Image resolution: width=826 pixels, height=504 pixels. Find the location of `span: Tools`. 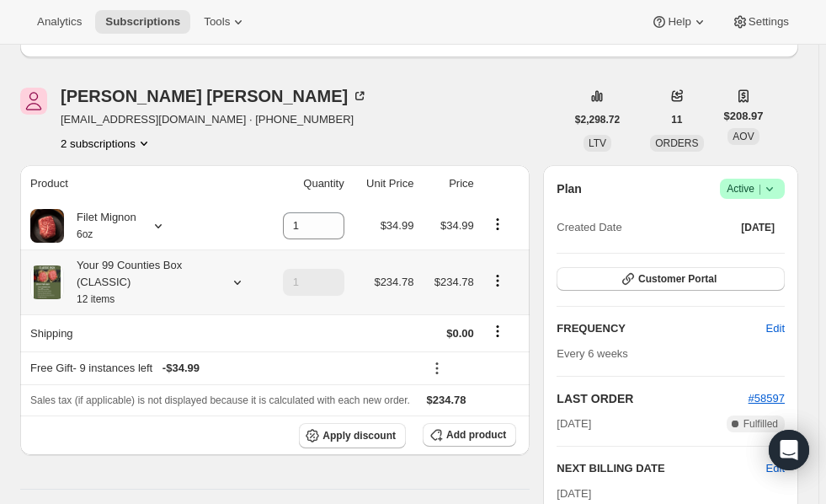

span: Tools is located at coordinates (217, 22).